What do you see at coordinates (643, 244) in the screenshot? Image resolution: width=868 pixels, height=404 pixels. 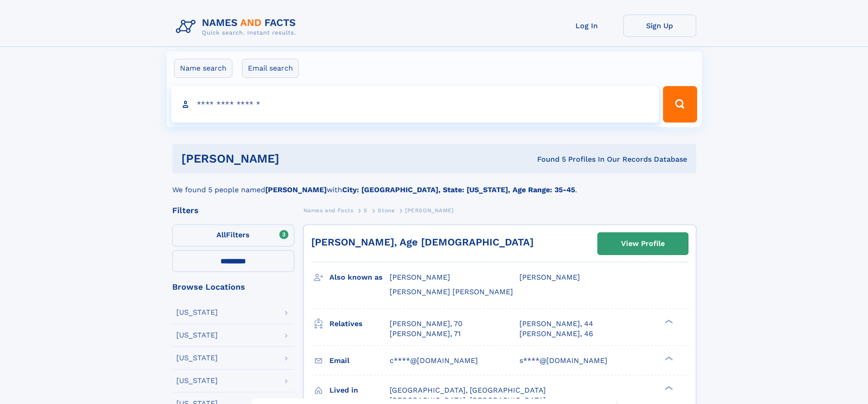 I see `a: View Profile` at bounding box center [643, 244].